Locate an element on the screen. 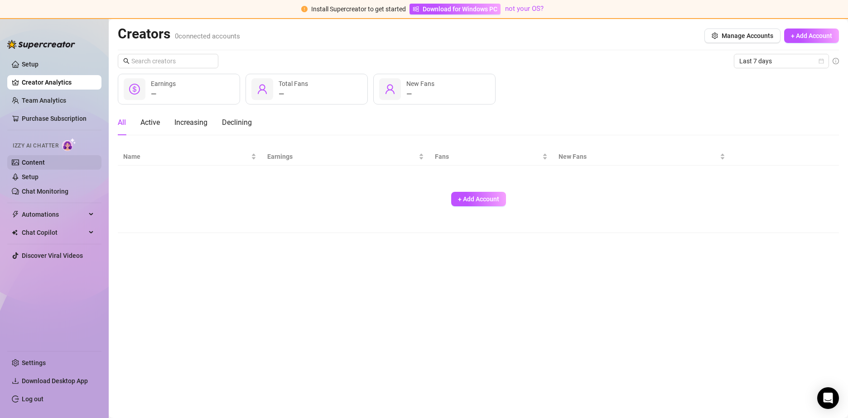 The height and width of the screenshot is (418, 848). span: dollar-circle is located at coordinates (134, 89).